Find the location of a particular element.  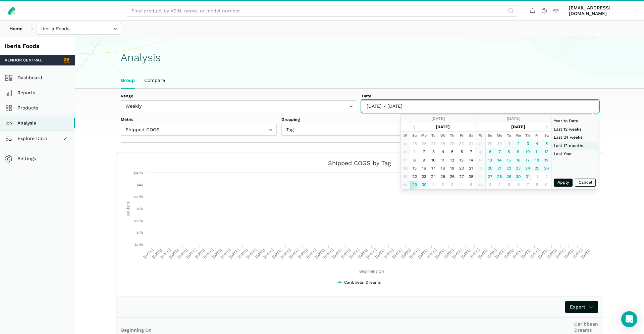

td: 20 is located at coordinates (490, 168).